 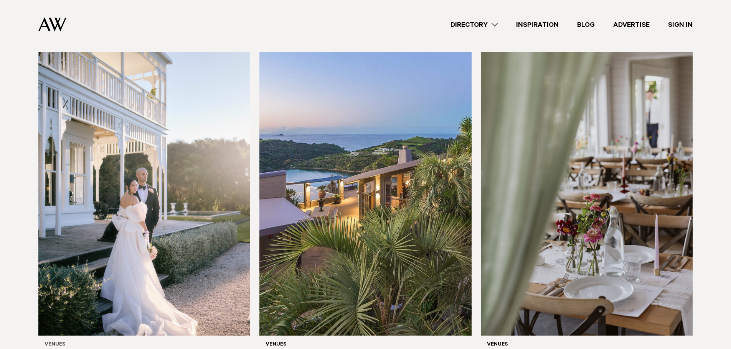 I want to click on img: Exterior view of Delamore Lodge on Waiheke Island, so click(x=365, y=194).